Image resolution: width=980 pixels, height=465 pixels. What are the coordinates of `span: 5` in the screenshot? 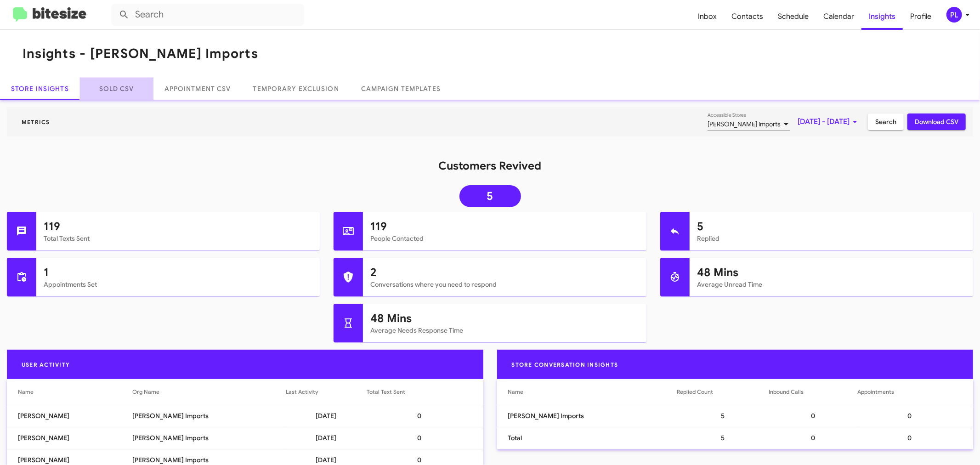 It's located at (490, 196).